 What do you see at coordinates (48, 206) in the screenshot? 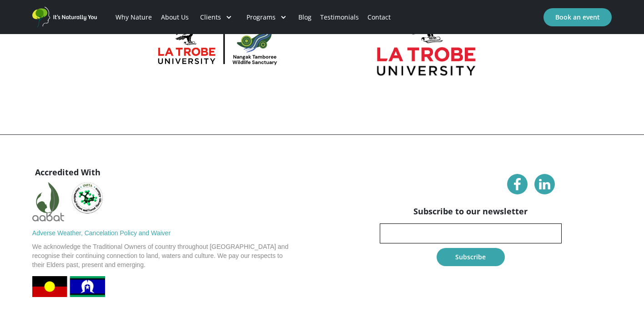
I see `img: AABAT Logo` at bounding box center [48, 206].